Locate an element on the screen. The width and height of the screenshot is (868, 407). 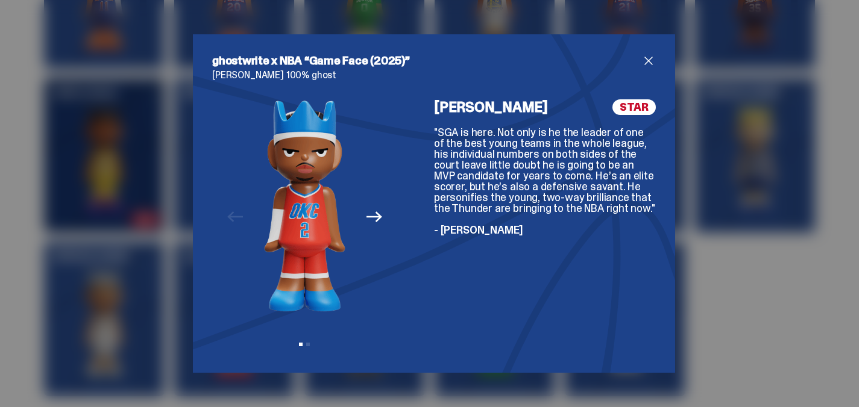
div: "SGA is here. Not only is he the leader of one of the best young teams in the whole league, his i... is located at coordinates (545, 181).